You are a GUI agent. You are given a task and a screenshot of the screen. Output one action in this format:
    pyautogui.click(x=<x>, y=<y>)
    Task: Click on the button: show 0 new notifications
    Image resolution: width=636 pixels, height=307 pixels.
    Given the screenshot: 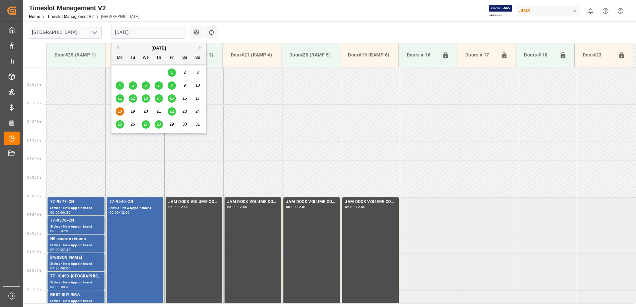 What is the action you would take?
    pyautogui.click(x=591, y=11)
    